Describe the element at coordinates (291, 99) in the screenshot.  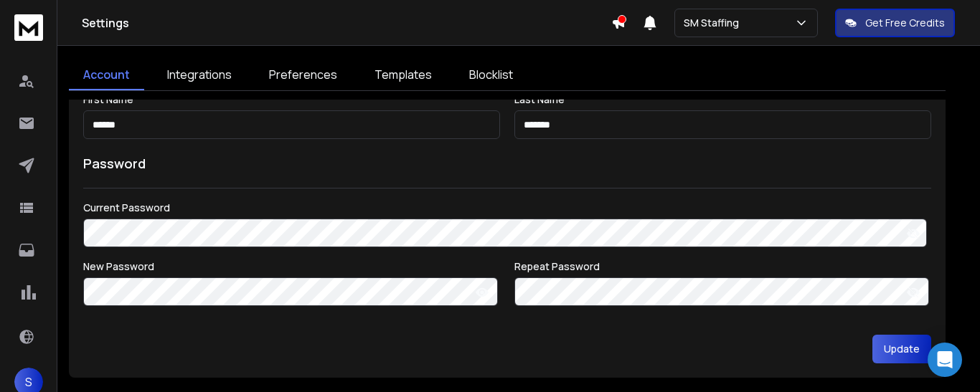
I see `label: First Name` at that location.